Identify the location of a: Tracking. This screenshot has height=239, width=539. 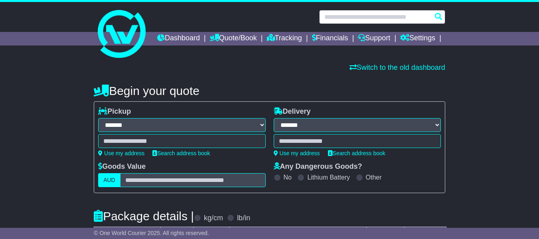
(285, 39).